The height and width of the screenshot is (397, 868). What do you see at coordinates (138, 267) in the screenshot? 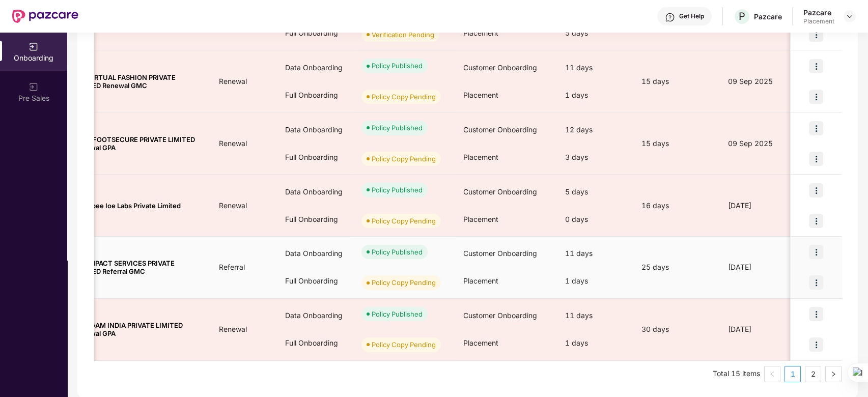
I see `span: INK IMPACT SERVICES PRIVATE LIMITED Referral GMC` at bounding box center [138, 267].